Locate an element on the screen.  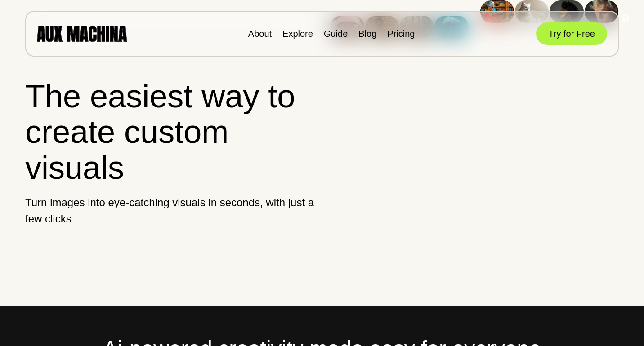
h1: The easiest way to create custom visuals is located at coordinates (169, 132).